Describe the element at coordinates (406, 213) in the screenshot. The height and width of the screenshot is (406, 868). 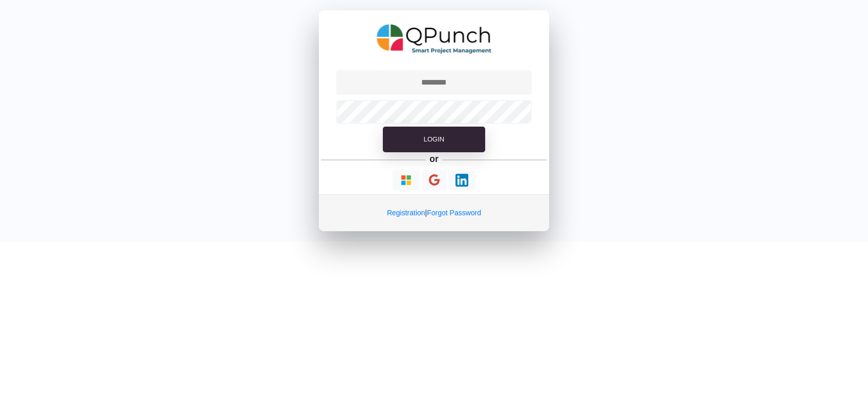
I see `a: Registration` at that location.